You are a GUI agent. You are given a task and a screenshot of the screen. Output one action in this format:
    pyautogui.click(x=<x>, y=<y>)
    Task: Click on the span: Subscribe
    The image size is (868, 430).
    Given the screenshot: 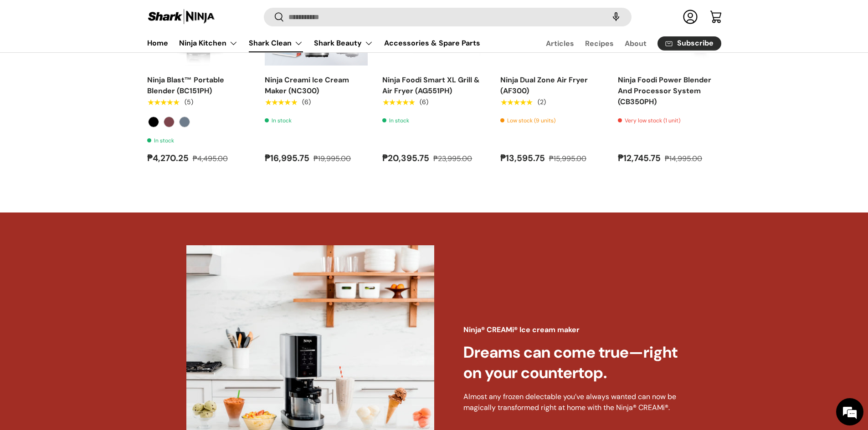 What is the action you would take?
    pyautogui.click(x=696, y=44)
    